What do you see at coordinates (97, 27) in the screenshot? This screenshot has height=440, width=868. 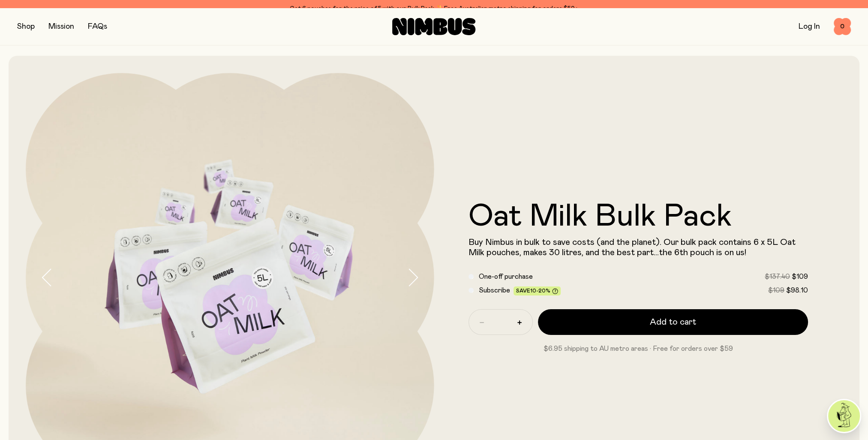 I see `a: FAQs` at bounding box center [97, 27].